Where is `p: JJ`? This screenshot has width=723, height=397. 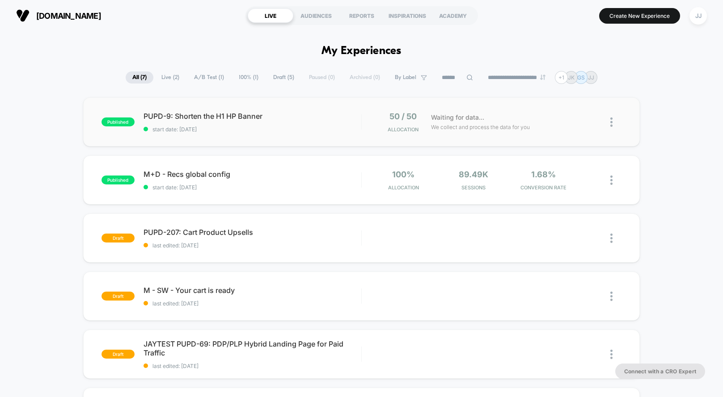 p: JJ is located at coordinates (591, 77).